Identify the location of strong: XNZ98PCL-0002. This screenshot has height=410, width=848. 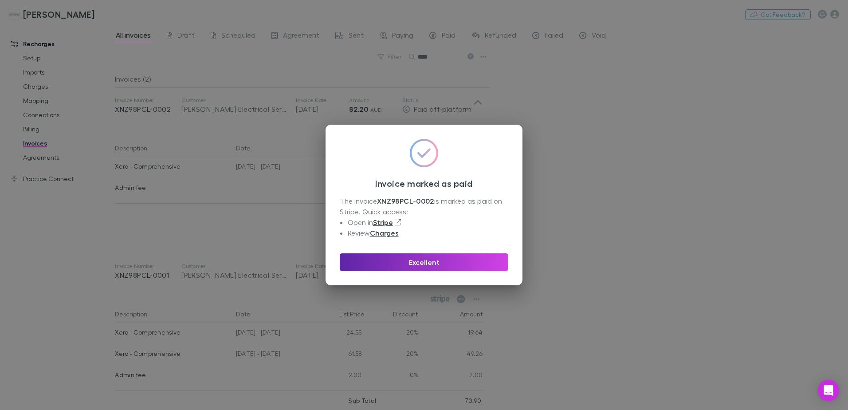
(405, 201).